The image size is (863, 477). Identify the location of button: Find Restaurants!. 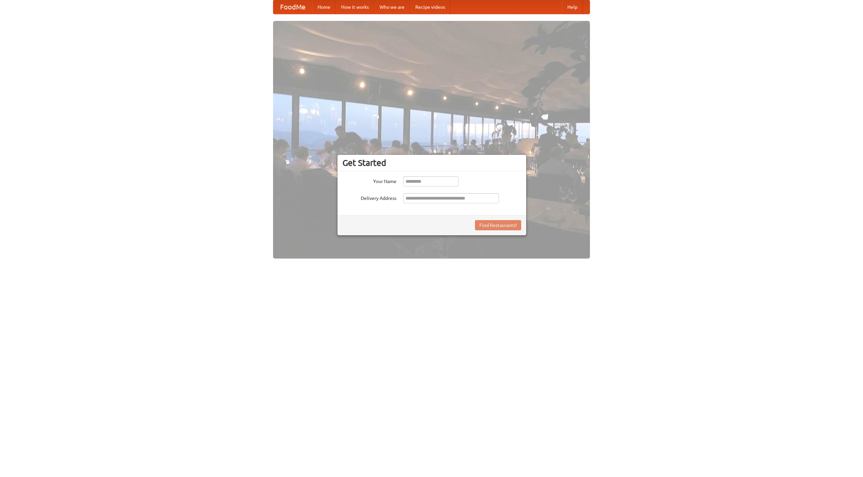
(498, 225).